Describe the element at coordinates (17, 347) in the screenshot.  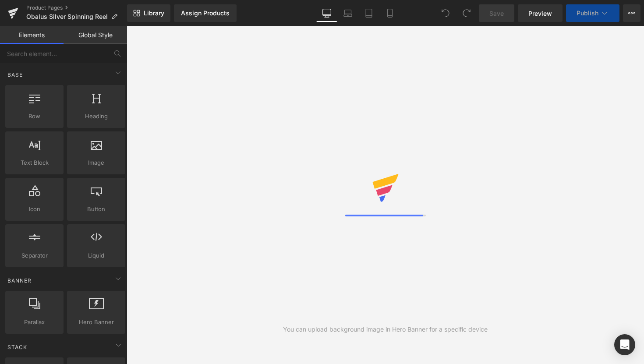
I see `span: Stack` at that location.